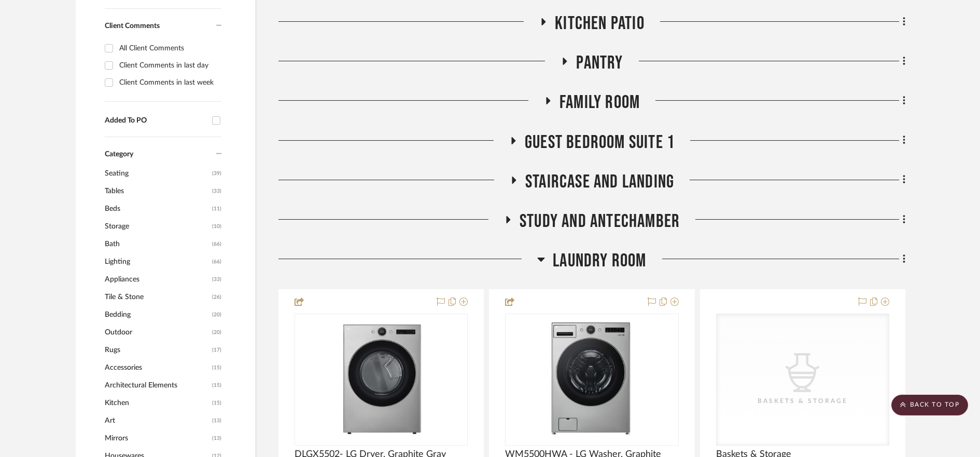 This screenshot has width=980, height=457. Describe the element at coordinates (600, 143) in the screenshot. I see `span: Guest Bedroom Suite 1` at that location.